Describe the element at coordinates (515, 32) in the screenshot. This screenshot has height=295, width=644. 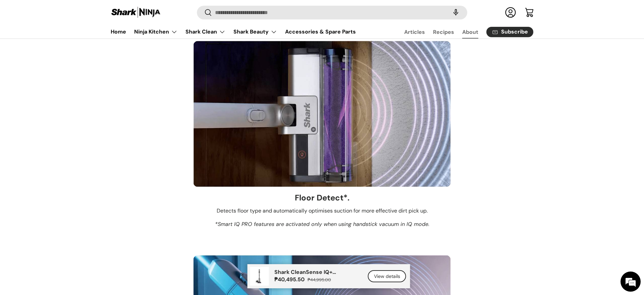
I see `span: Subscribe` at that location.